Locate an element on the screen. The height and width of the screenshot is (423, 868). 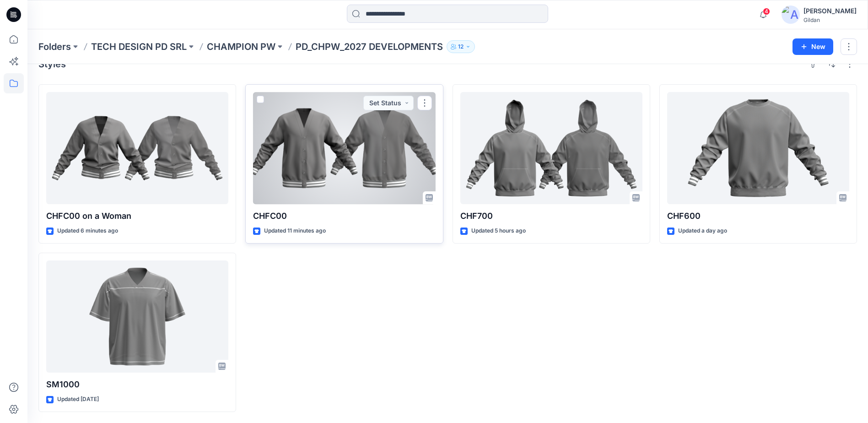
p: PD_CHPW_2027 DEVELOPMENTS is located at coordinates (369, 46).